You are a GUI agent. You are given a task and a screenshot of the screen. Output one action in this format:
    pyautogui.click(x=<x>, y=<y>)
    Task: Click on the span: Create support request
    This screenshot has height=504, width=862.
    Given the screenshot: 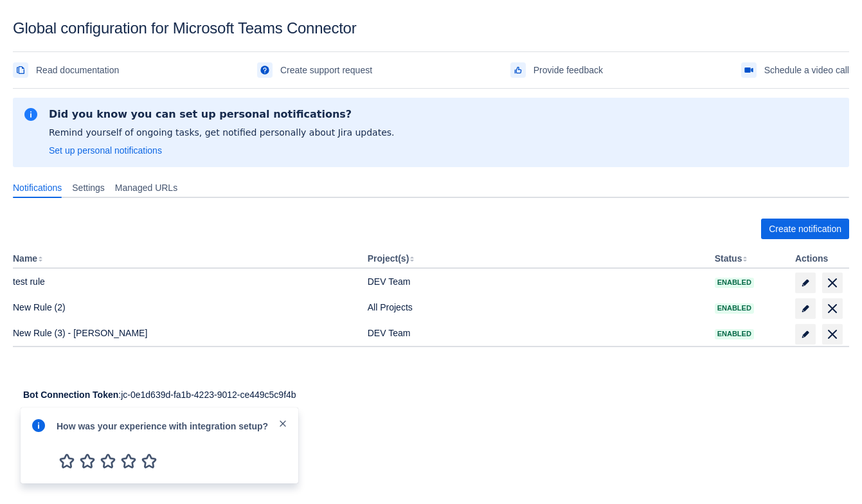 What is the action you would take?
    pyautogui.click(x=326, y=70)
    